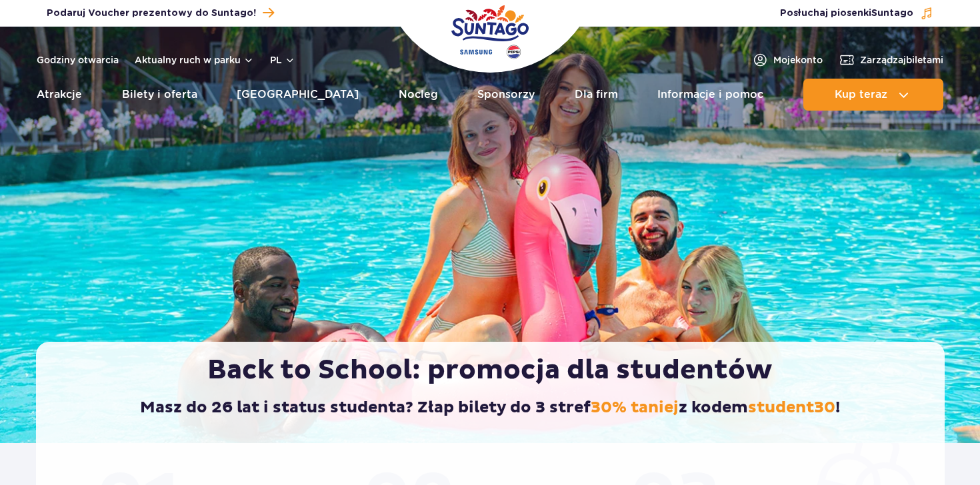 Image resolution: width=980 pixels, height=485 pixels. What do you see at coordinates (634, 408) in the screenshot?
I see `span: 30% taniej` at bounding box center [634, 408].